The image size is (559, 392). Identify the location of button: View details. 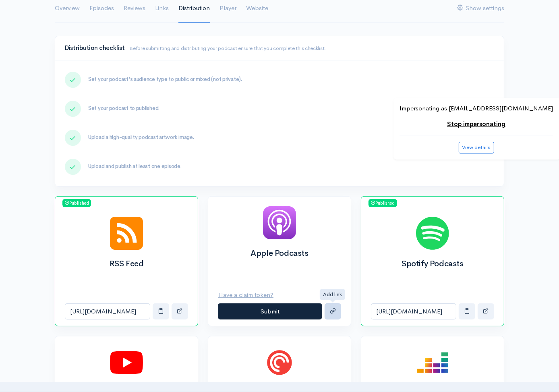
(477, 148).